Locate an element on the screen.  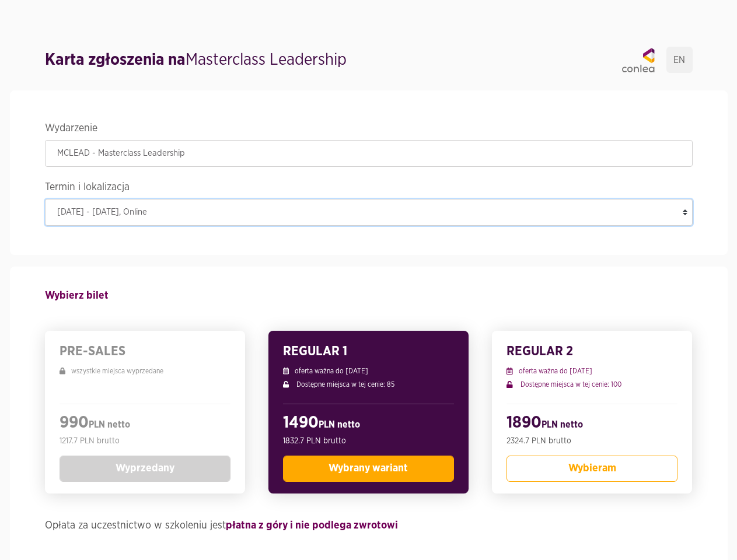
p: 2324.7 PLN brutto is located at coordinates (591, 441).